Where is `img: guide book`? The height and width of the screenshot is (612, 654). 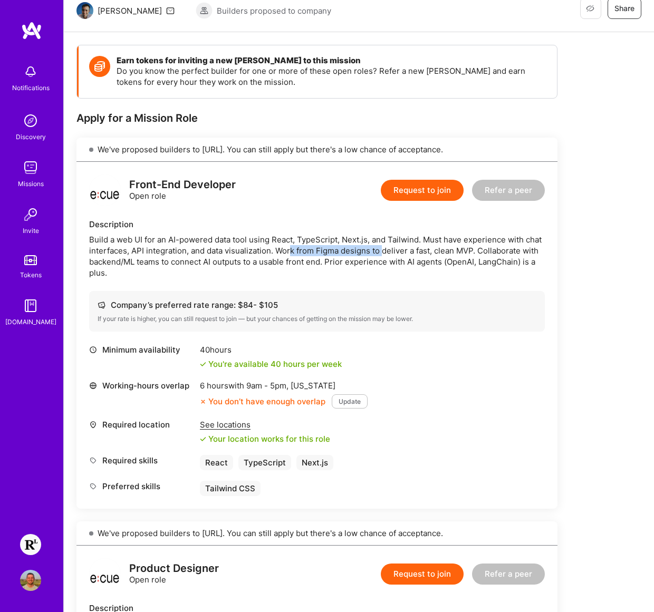 img: guide book is located at coordinates (31, 306).